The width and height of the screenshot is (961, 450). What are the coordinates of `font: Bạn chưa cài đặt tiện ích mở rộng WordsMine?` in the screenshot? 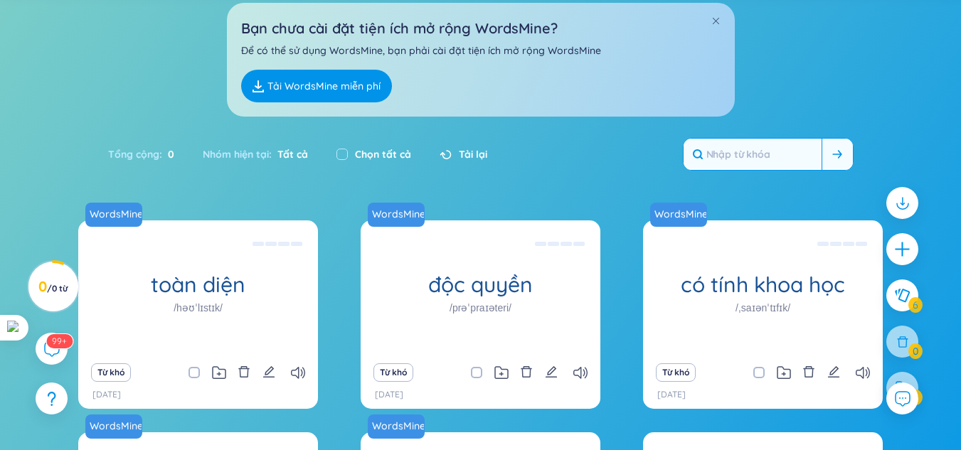 It's located at (399, 28).